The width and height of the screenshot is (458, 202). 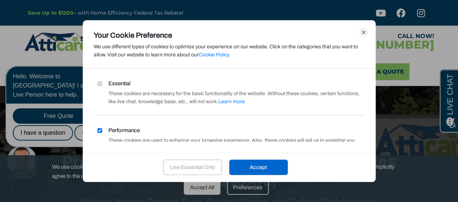 I want to click on div: We use different types of cookies to optimize your experience on our website. Click on the catego..., so click(x=229, y=51).